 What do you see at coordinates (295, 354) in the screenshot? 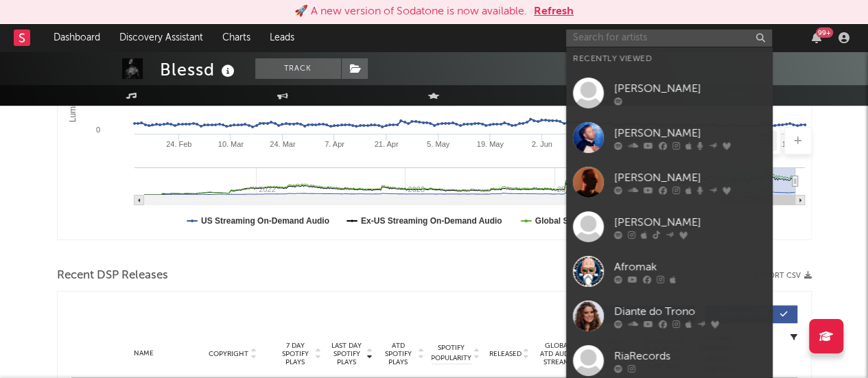
I see `span: 7 Day Spotify Plays` at bounding box center [295, 354].